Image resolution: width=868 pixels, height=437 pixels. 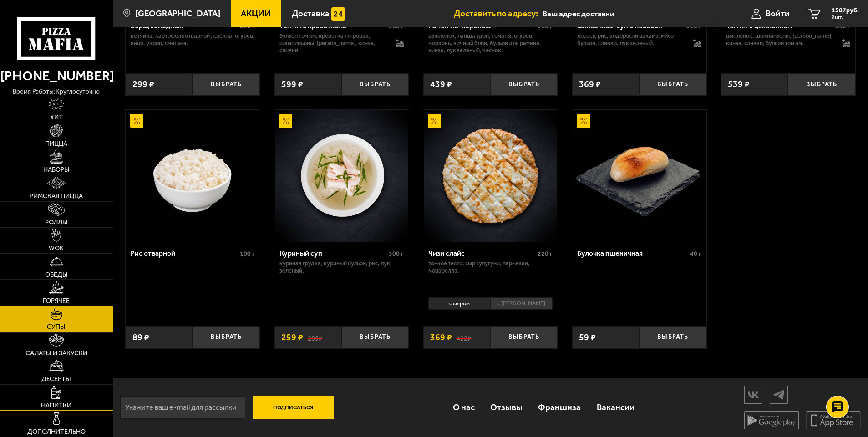 What do you see at coordinates (490, 43) in the screenshot?
I see `p: цыпленок, лапша удон, томаты, огурец, морковь, яичный блин, бульон для рамена, кинза, лук зеленый...` at bounding box center [490, 43].